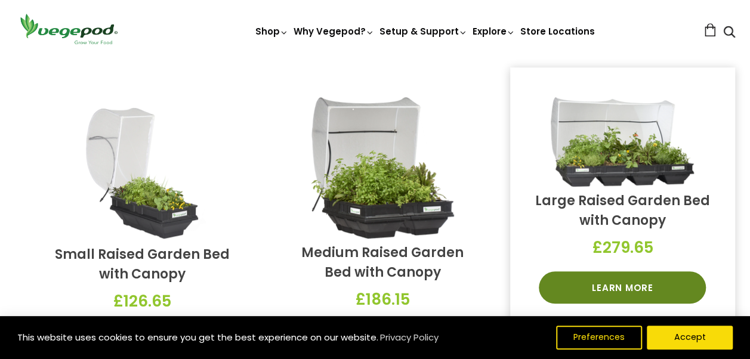 The image size is (750, 359). Describe the element at coordinates (382, 300) in the screenshot. I see `div: £186.15` at that location.